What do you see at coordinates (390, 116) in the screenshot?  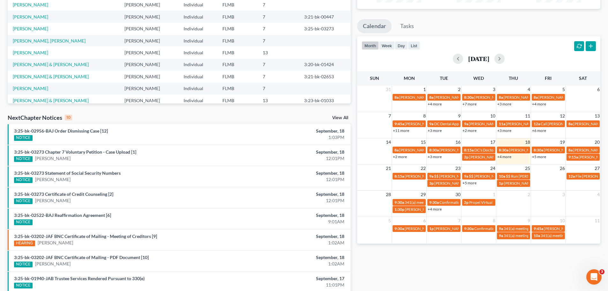 I see `span: 7` at bounding box center [390, 116].